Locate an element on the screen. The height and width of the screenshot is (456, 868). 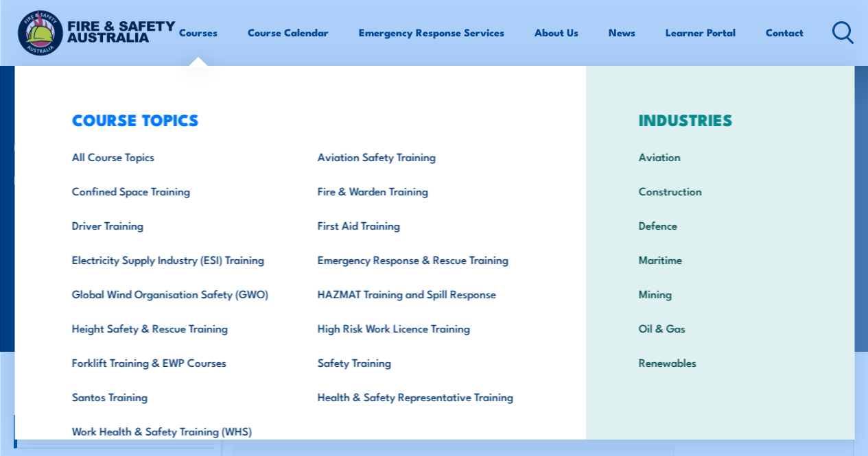
a: Driver Training is located at coordinates (173, 225).